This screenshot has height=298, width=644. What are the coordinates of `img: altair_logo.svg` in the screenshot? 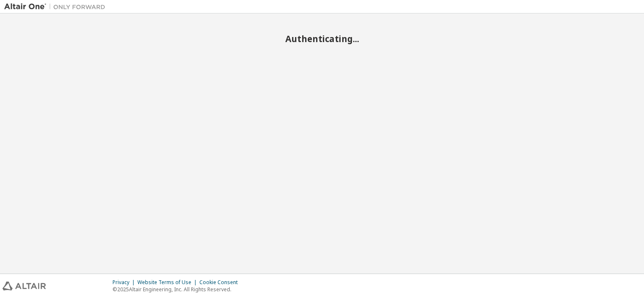 It's located at (24, 286).